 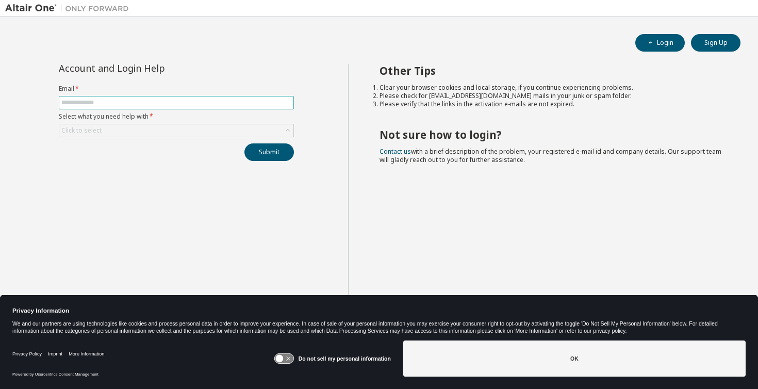 I want to click on img: Altair One, so click(x=70, y=8).